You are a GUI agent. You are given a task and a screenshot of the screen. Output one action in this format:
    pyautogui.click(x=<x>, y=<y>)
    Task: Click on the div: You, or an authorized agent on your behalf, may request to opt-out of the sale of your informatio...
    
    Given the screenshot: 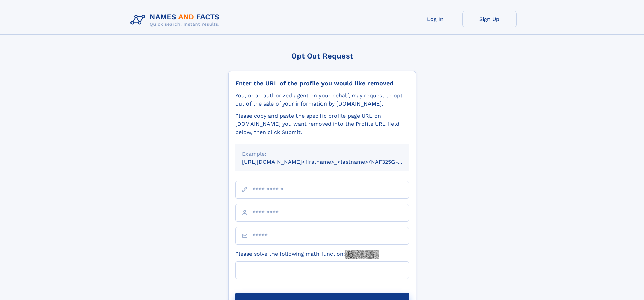 What is the action you would take?
    pyautogui.click(x=322, y=100)
    